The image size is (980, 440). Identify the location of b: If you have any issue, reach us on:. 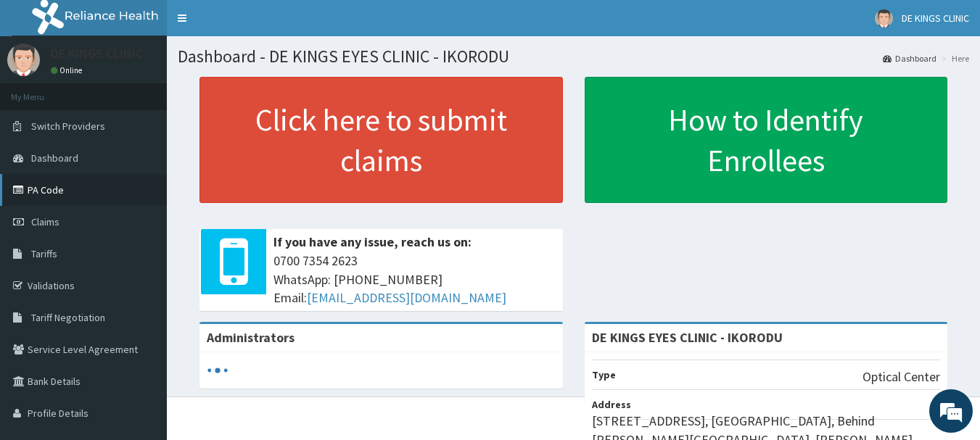
(372, 242).